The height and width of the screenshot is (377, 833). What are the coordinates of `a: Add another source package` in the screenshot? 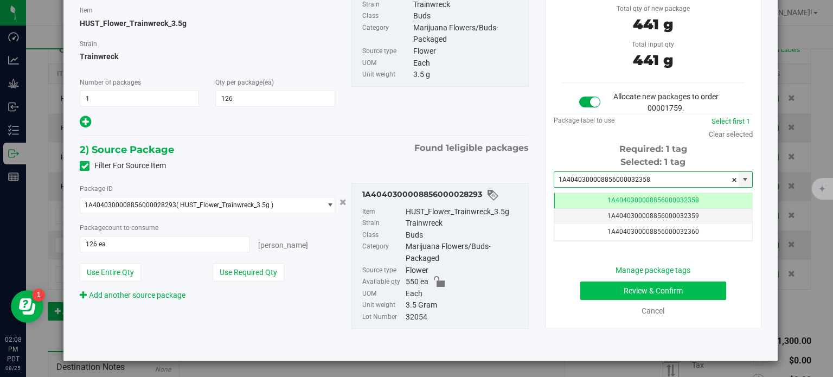 It's located at (132, 295).